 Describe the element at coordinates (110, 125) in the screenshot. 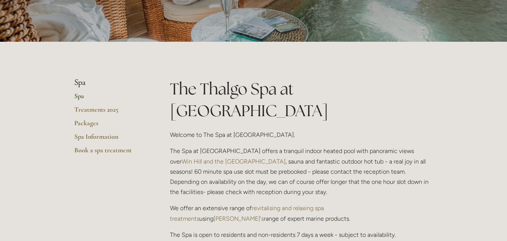

I see `a: Packages` at that location.